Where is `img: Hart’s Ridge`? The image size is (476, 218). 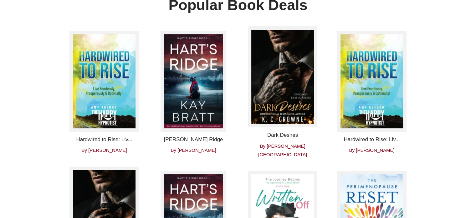
img: Hart’s Ridge is located at coordinates (193, 81).